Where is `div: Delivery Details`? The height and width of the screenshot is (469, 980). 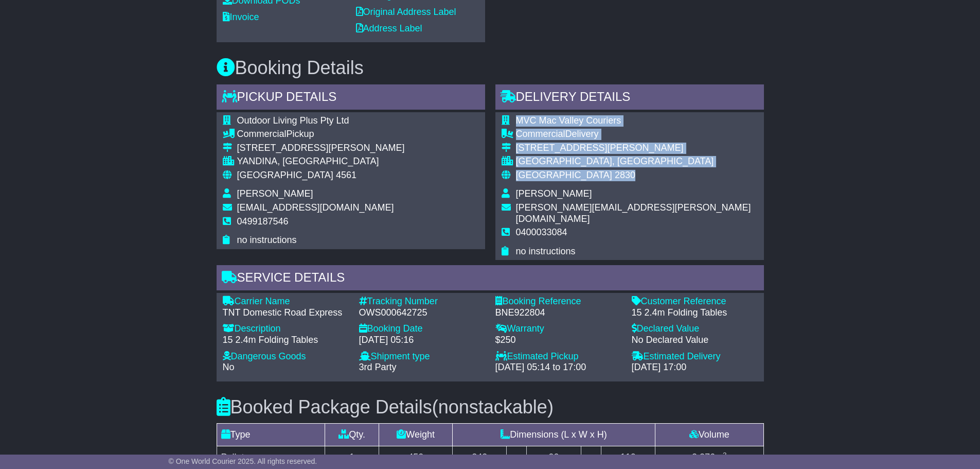 div: Delivery Details is located at coordinates (629, 98).